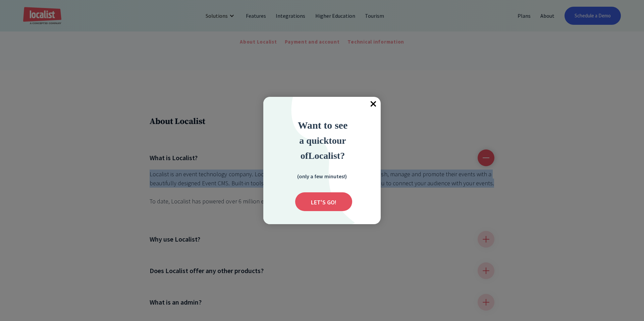  What do you see at coordinates (332, 140) in the screenshot?
I see `strong: to` at bounding box center [332, 140].